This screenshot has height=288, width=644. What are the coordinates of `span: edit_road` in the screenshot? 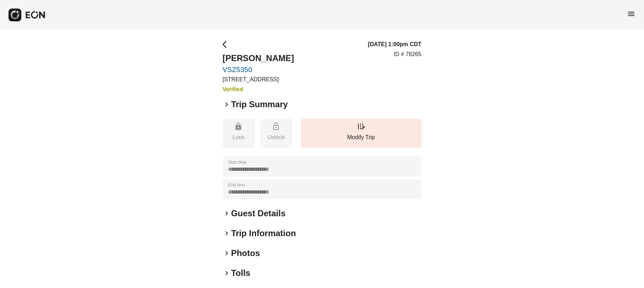 It's located at (361, 127).